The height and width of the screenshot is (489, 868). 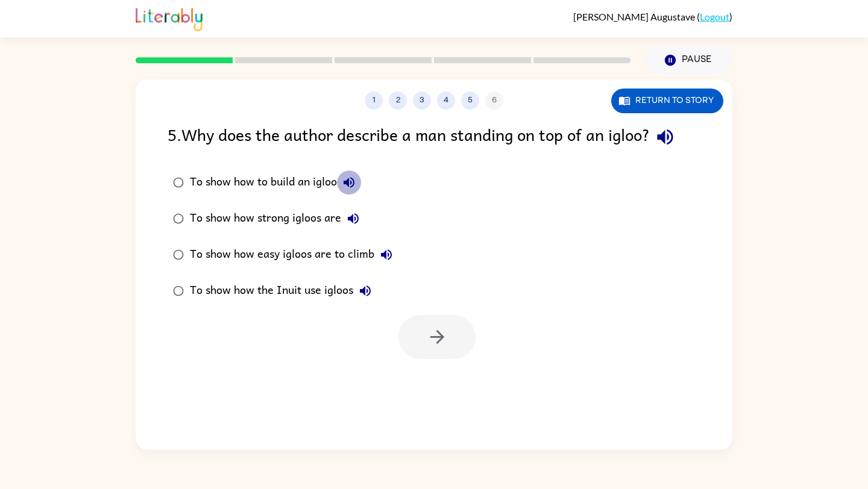 What do you see at coordinates (294, 255) in the screenshot?
I see `div: To show how easy igloos are to climb` at bounding box center [294, 255].